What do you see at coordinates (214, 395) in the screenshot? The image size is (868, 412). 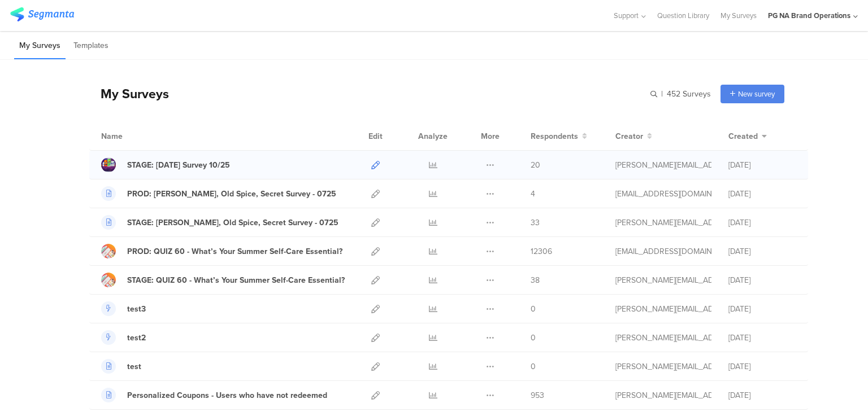 I see `a: Personalized Coupons - Users who have not redeemed` at bounding box center [214, 395].